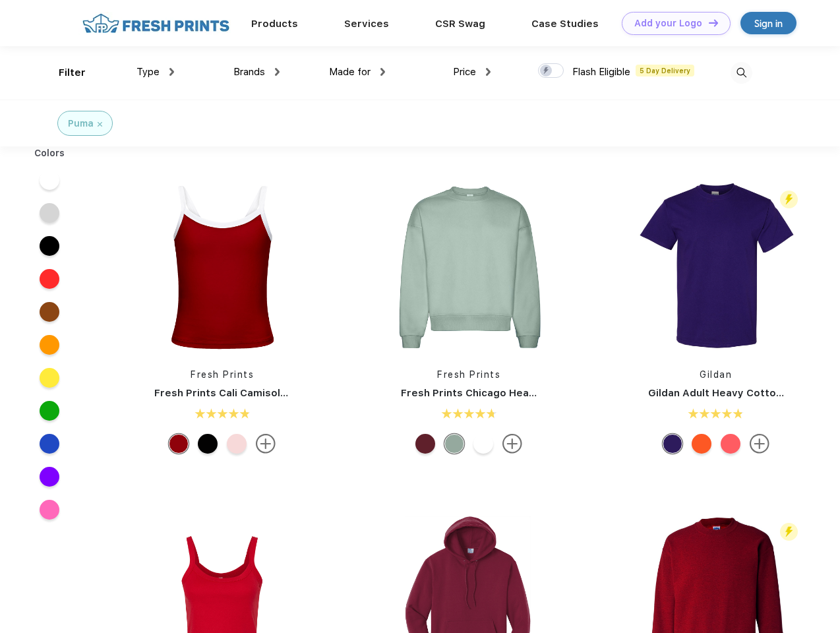 This screenshot has width=840, height=633. Describe the element at coordinates (668, 23) in the screenshot. I see `div: Add your Logo` at that location.